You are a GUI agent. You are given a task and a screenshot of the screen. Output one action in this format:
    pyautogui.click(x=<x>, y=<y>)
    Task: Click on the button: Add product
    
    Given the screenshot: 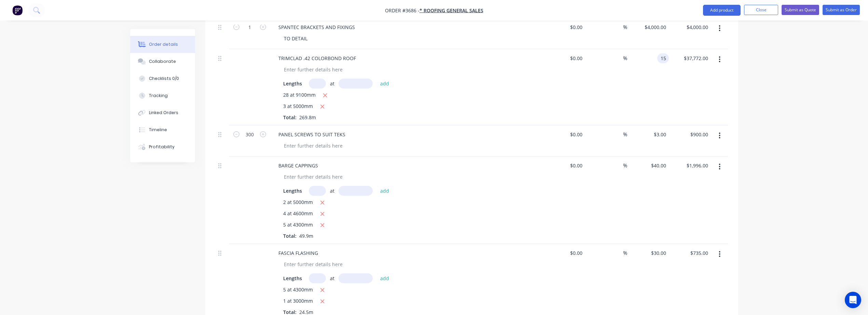 What is the action you would take?
    pyautogui.click(x=722, y=10)
    